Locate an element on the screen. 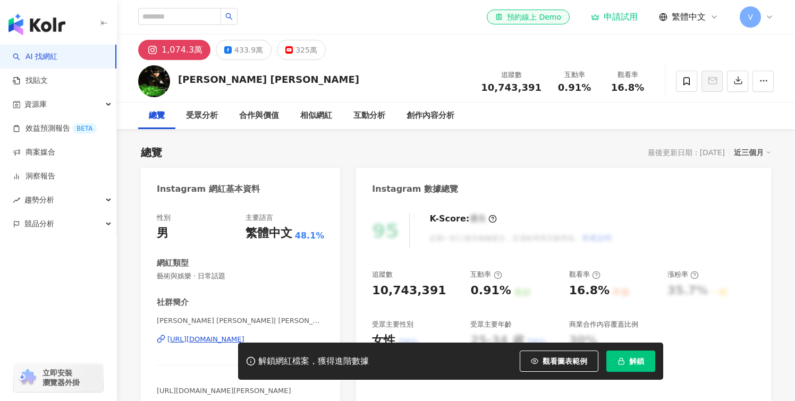  div: K-Score : is located at coordinates (463, 219).